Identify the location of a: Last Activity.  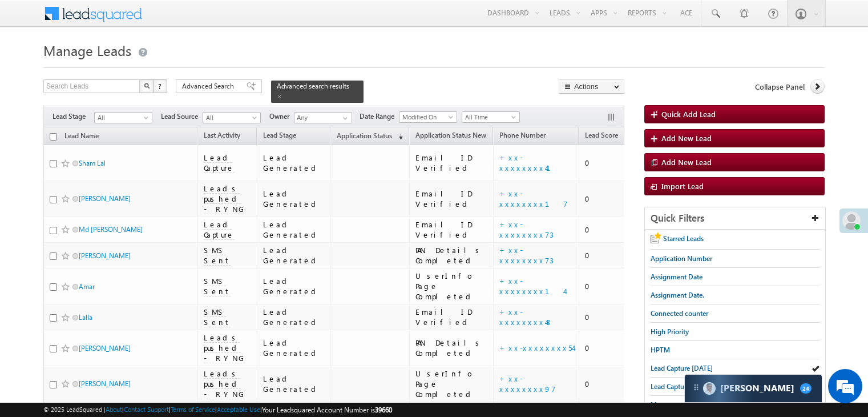
(222, 137).